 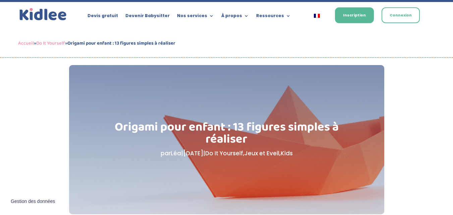 What do you see at coordinates (43, 14) in the screenshot?
I see `a: Kidlee Logo` at bounding box center [43, 14].